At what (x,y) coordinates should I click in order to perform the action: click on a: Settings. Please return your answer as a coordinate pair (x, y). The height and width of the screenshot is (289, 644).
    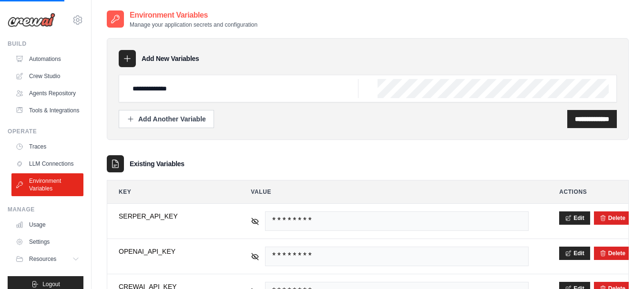
    Looking at the image, I should click on (47, 242).